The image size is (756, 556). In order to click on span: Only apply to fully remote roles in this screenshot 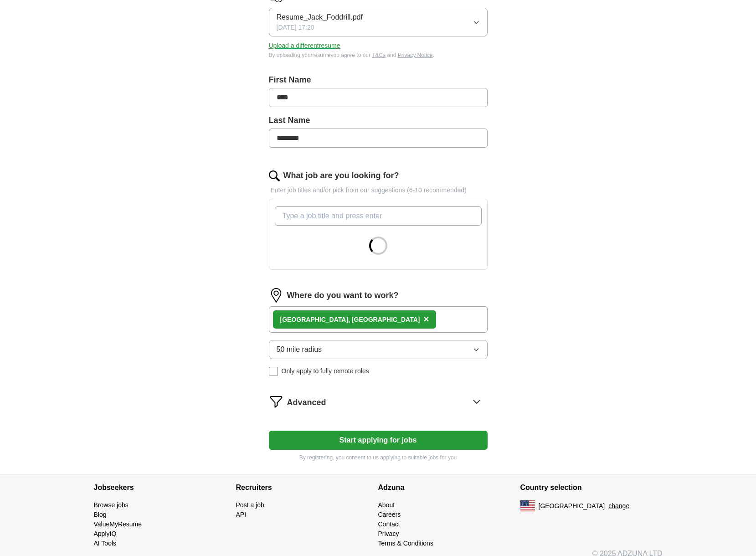, I will do `click(325, 371)`.